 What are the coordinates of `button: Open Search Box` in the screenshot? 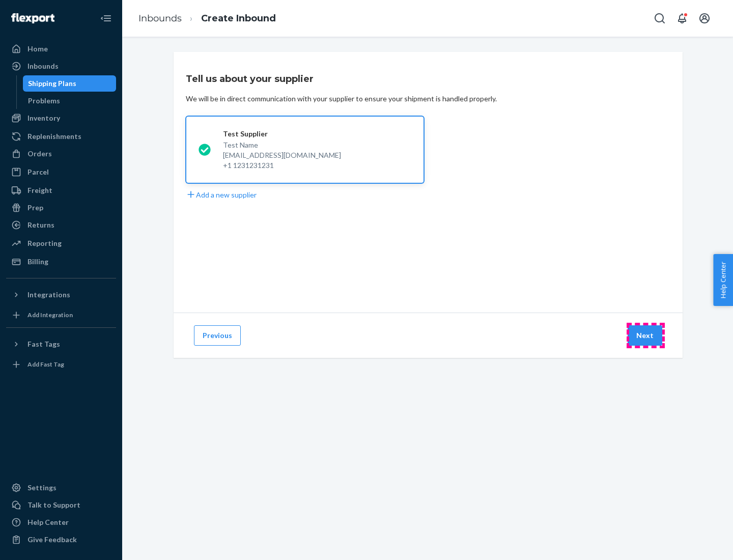 It's located at (660, 19).